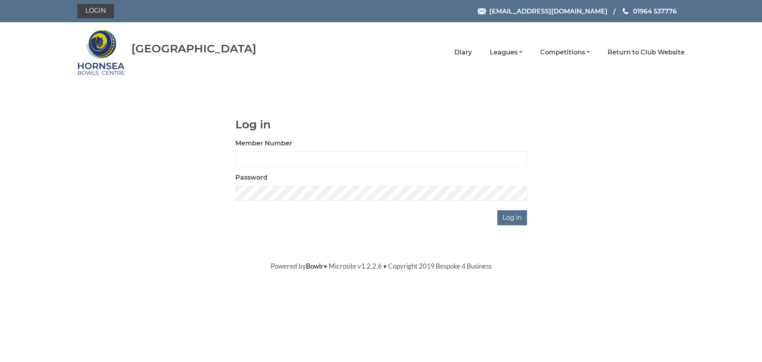 This screenshot has height=362, width=762. I want to click on h1: Log in, so click(381, 124).